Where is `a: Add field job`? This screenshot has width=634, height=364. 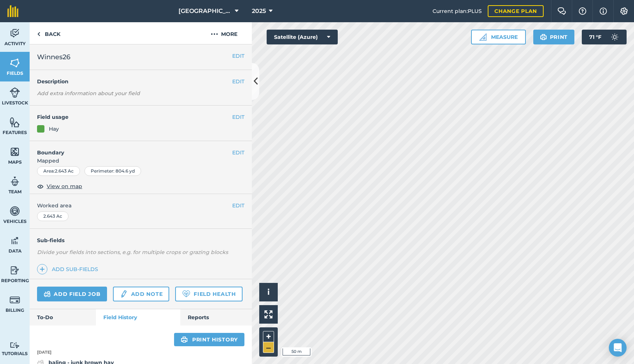 a: Add field job is located at coordinates (72, 294).